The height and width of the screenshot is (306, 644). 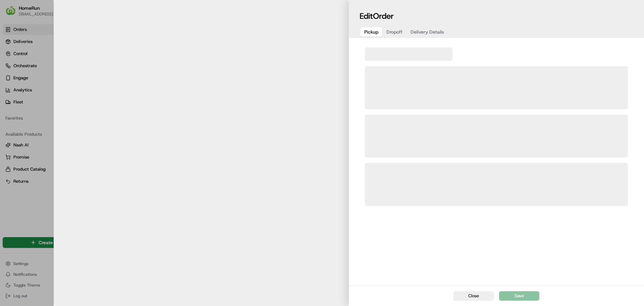 I want to click on button: Close, so click(x=473, y=296).